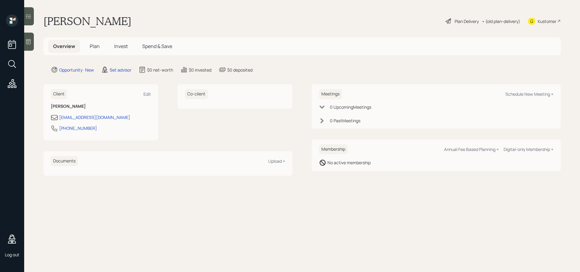  I want to click on span: Invest, so click(121, 46).